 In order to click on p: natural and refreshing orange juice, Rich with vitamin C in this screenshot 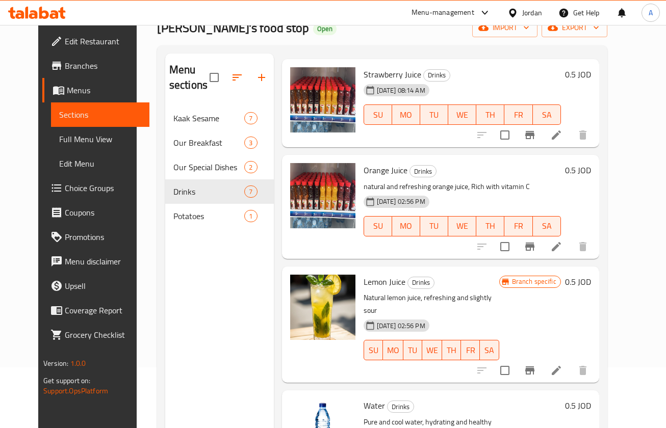, I will do `click(462, 187)`.